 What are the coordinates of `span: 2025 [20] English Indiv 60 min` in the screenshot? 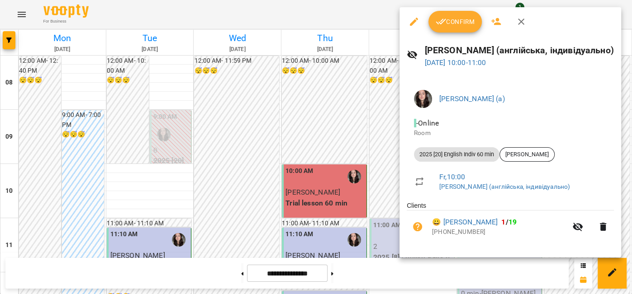 It's located at (456, 155).